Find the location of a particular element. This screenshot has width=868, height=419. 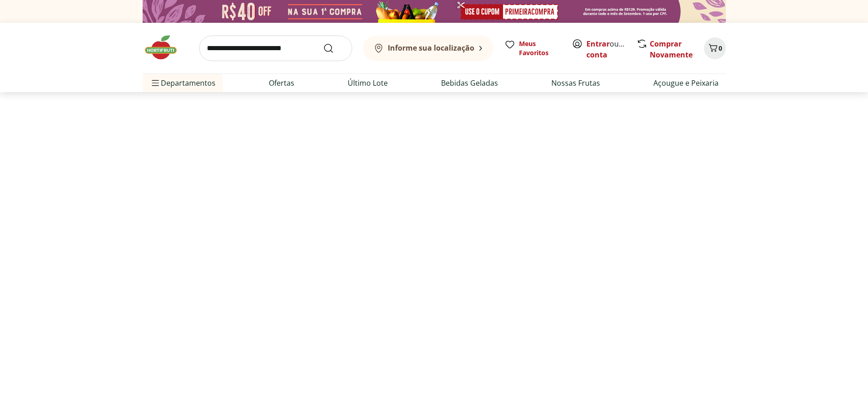

button: Menu is located at coordinates (156, 83).